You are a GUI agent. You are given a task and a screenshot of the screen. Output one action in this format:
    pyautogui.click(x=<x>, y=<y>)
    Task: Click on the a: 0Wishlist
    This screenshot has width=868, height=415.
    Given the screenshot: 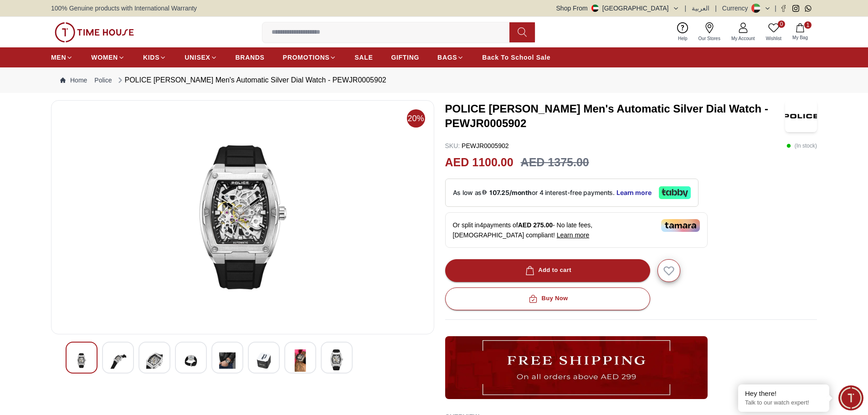 What is the action you would take?
    pyautogui.click(x=774, y=32)
    